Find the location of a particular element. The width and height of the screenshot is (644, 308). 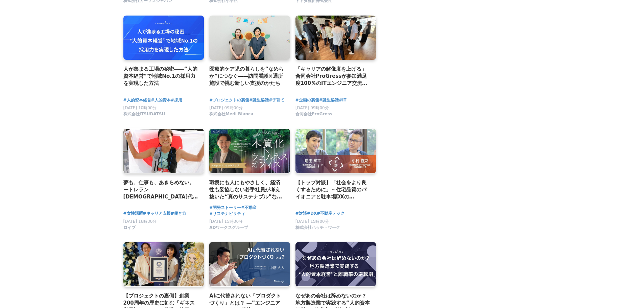

a: #対談 is located at coordinates (301, 213).